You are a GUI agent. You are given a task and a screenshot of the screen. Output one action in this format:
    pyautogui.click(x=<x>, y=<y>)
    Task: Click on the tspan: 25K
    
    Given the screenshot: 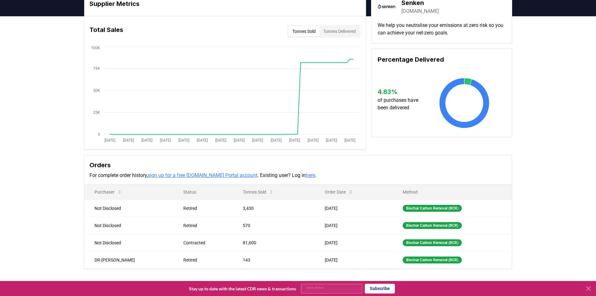 What is the action you would take?
    pyautogui.click(x=97, y=112)
    